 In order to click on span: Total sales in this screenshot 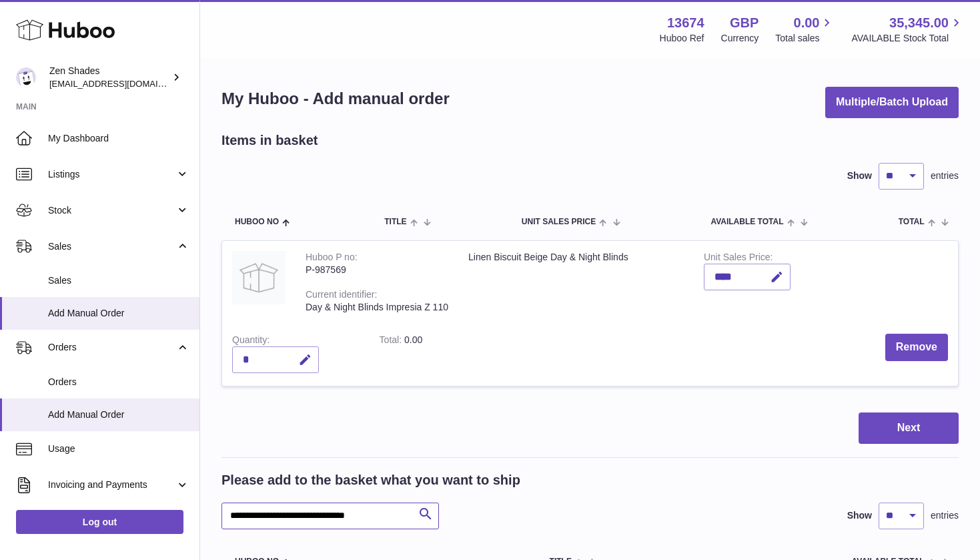, I will do `click(805, 38)`.